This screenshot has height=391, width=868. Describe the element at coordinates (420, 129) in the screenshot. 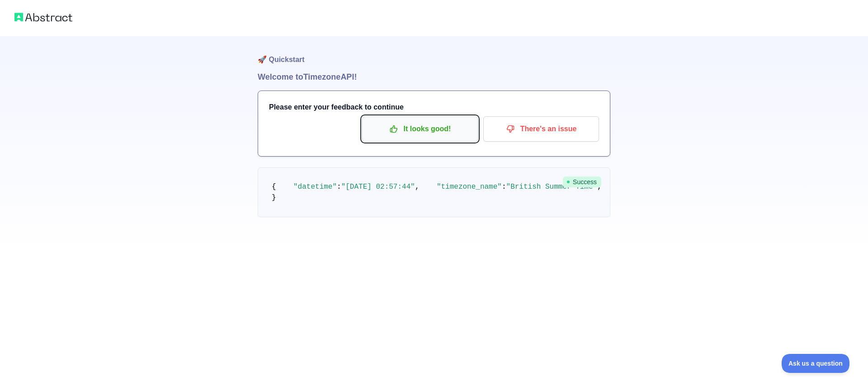

I see `button: It looks good!` at that location.